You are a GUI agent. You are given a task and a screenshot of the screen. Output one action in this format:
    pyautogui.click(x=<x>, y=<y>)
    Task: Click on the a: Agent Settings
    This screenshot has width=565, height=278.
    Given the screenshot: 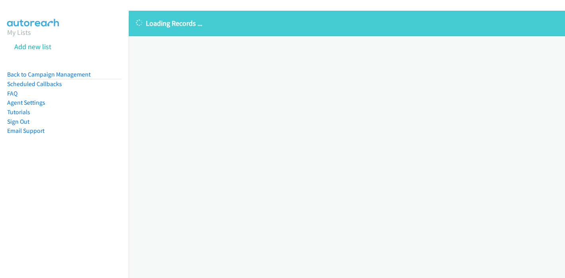 What is the action you would take?
    pyautogui.click(x=26, y=102)
    